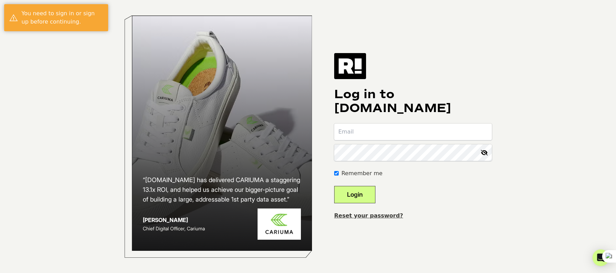  I want to click on label: Remember me, so click(362, 173).